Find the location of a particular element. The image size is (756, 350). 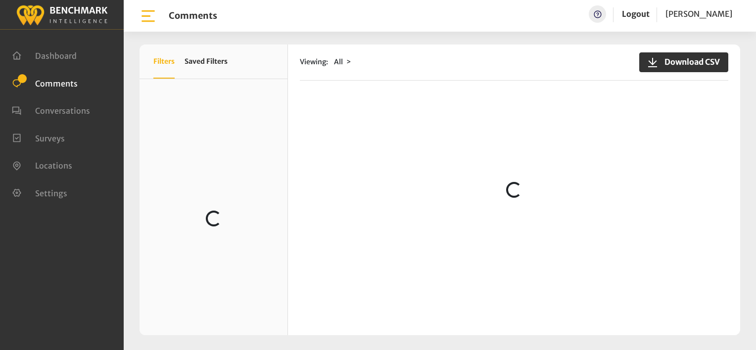

span: Download CSV is located at coordinates (689, 62).